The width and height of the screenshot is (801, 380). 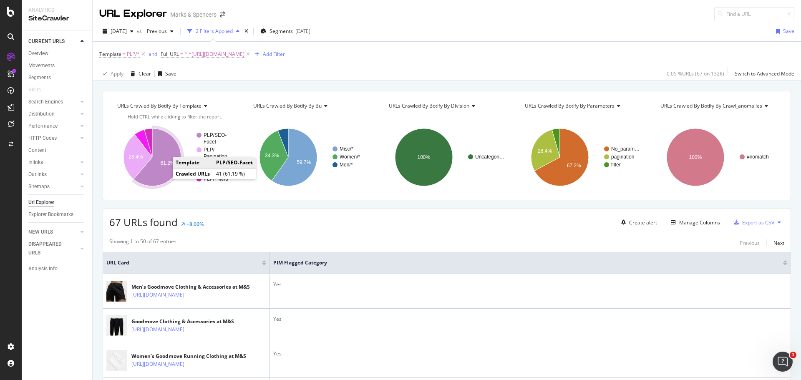 What do you see at coordinates (110, 54) in the screenshot?
I see `span: Template` at bounding box center [110, 54].